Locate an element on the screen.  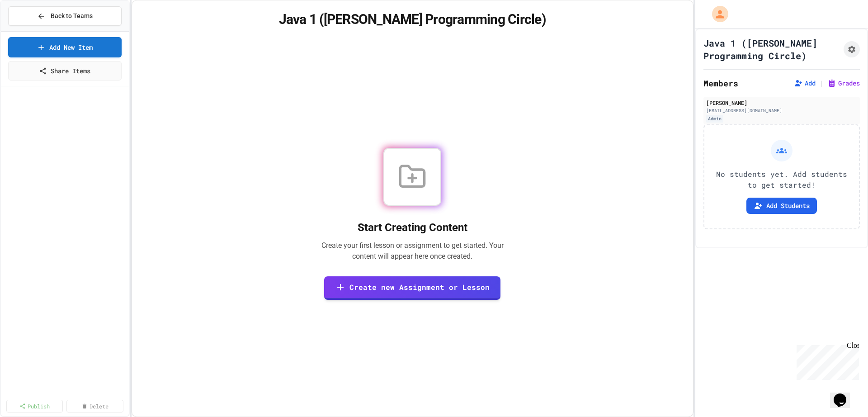
a: Delete is located at coordinates (94, 405).